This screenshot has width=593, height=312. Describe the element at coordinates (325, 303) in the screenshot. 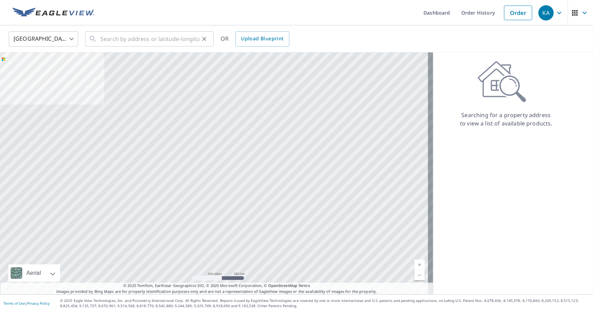

I see `p: © 2025 Eagle View Technologies, Inc. and Pictometry International Corp. All Rights Reserved. Repo...` at that location.